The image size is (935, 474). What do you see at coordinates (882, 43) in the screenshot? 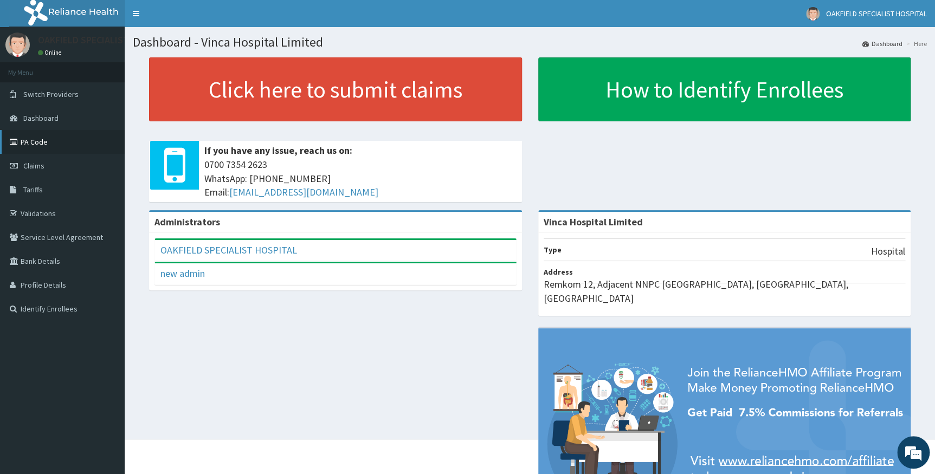
I see `a: Dashboard` at bounding box center [882, 43].